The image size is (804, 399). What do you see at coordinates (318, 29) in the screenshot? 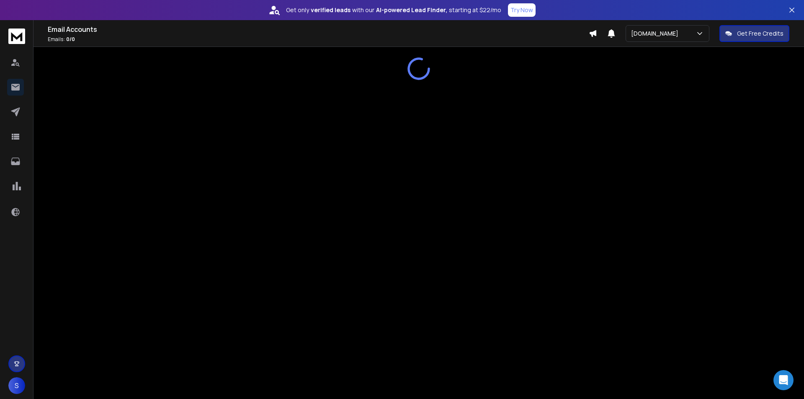
I see `h1: Email Accounts` at bounding box center [318, 29].